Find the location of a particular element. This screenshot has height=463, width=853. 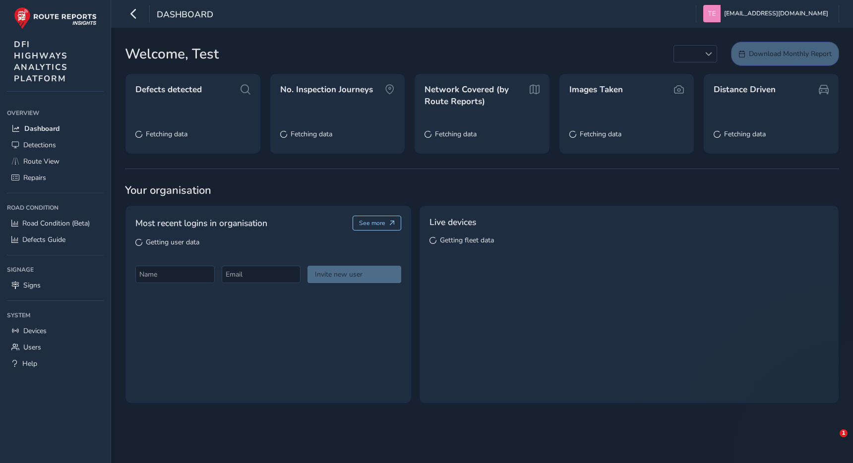

span: Distance Driven is located at coordinates (744, 90).